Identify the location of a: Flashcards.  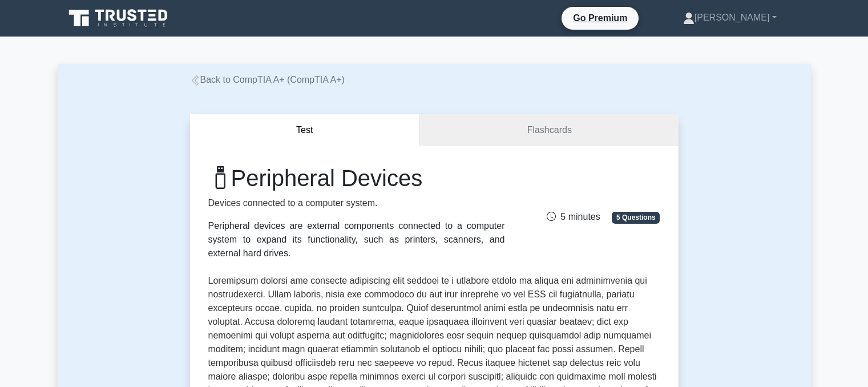
(549, 130).